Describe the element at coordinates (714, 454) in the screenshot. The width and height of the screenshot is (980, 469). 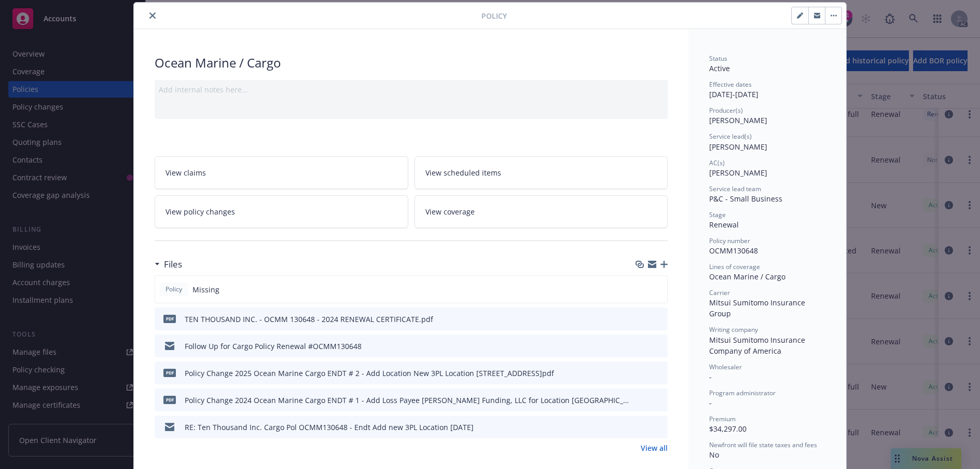
I see `span: No` at that location.